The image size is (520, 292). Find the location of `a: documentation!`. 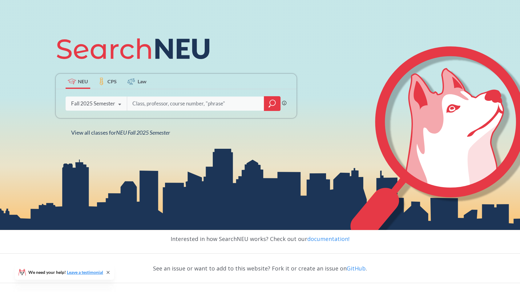

a: documentation! is located at coordinates (328, 239).